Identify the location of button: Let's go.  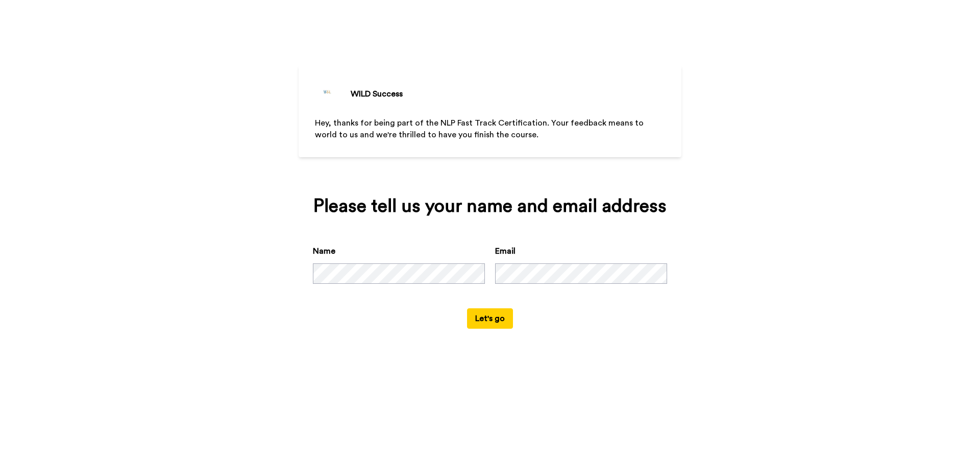
(490, 318).